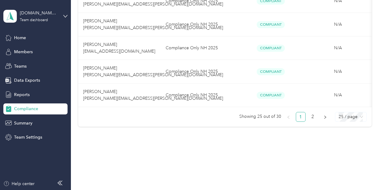 This screenshot has width=382, height=190. What do you see at coordinates (22, 94) in the screenshot?
I see `span: Reports` at bounding box center [22, 94].